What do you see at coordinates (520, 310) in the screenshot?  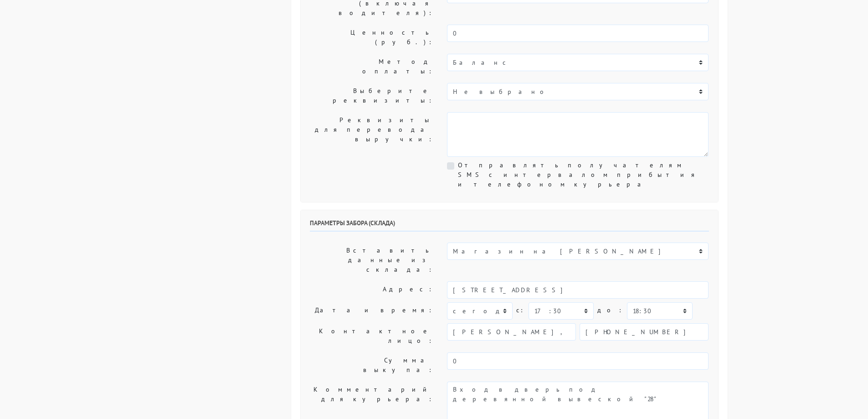 I see `label: c:` at bounding box center [520, 310].